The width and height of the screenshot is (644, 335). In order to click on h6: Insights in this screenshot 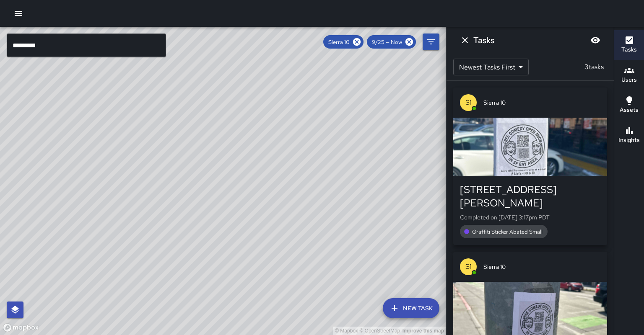, I will do `click(629, 141)`.